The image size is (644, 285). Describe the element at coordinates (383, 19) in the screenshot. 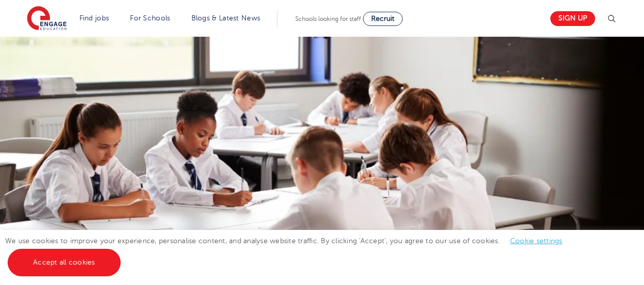

I see `span: Recruit` at that location.